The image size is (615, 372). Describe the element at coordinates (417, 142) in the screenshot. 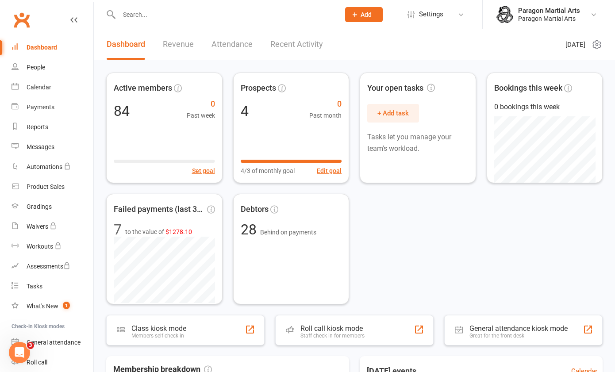

I see `p: Tasks let you manage your team's workload.` at that location.